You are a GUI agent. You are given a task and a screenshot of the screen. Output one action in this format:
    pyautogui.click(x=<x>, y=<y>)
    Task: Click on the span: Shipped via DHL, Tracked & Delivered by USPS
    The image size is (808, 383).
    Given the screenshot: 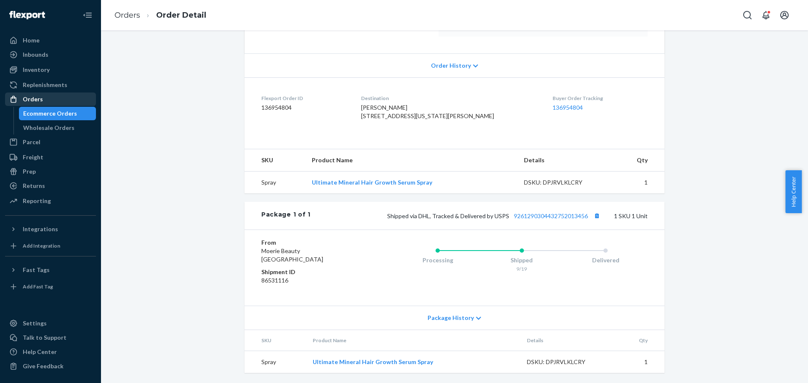 What is the action you would take?
    pyautogui.click(x=494, y=216)
    